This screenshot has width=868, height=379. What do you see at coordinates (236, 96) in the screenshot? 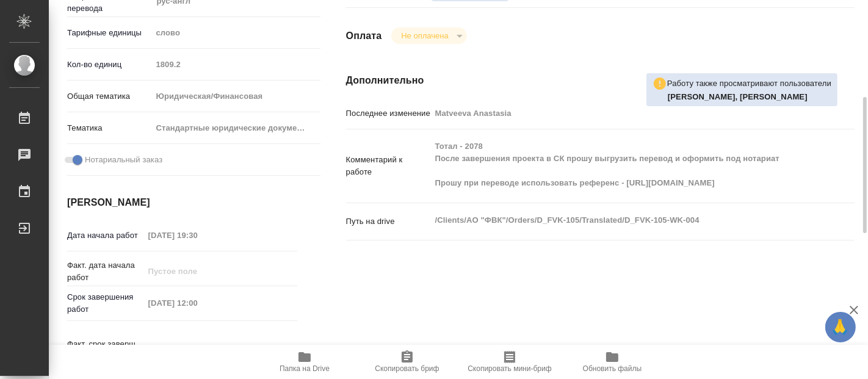
I see `div: Юридическая/Финансовая` at bounding box center [236, 96].